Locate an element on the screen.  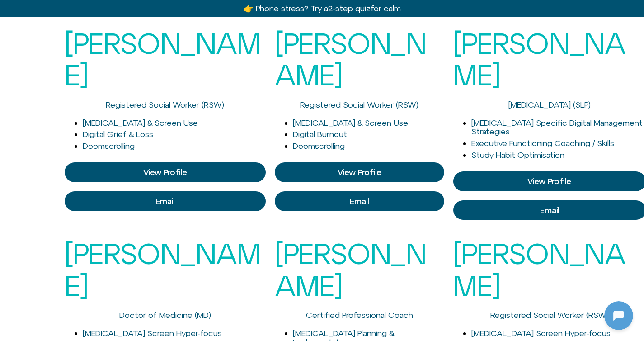
a: Certified Professional Coach is located at coordinates (359, 315).